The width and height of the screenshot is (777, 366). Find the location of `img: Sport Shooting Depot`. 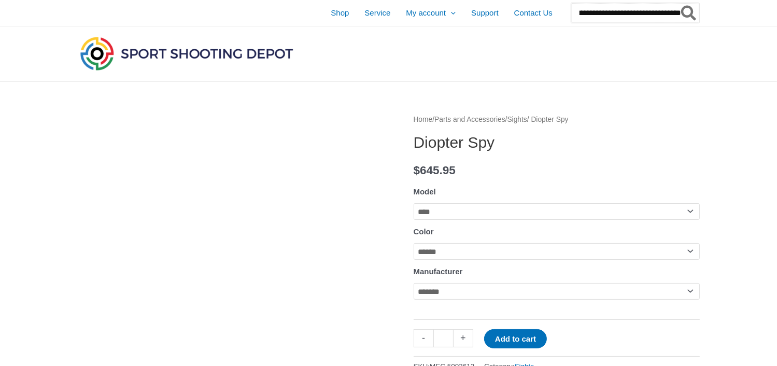

img: Sport Shooting Depot is located at coordinates (187, 53).